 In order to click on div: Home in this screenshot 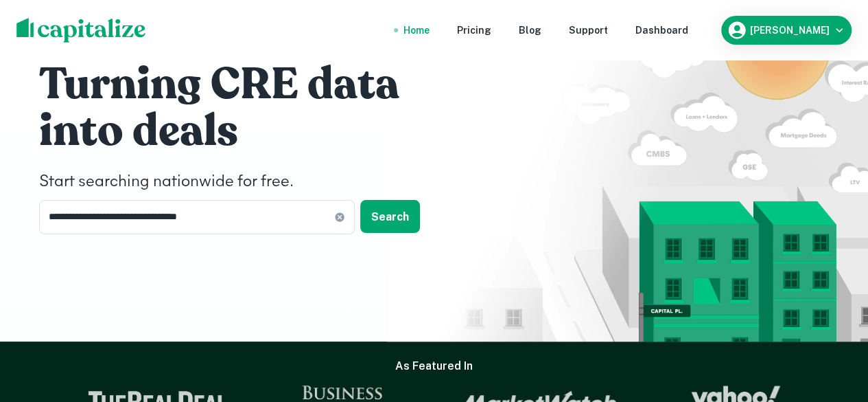, I will do `click(417, 30)`.